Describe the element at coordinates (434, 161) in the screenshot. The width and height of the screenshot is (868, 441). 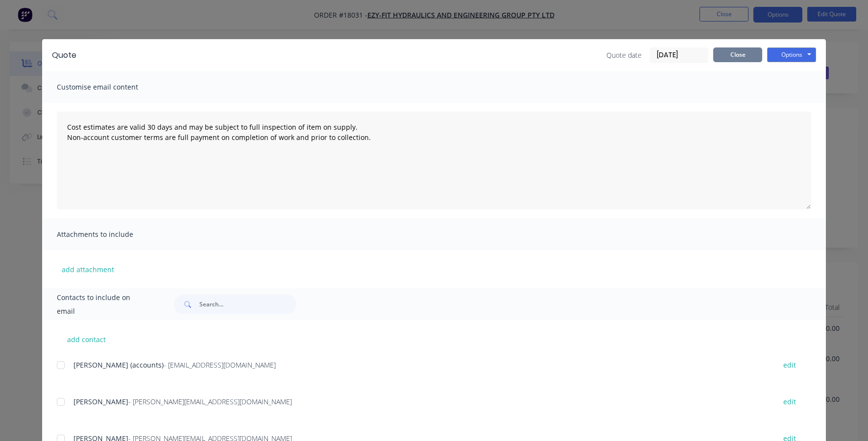
I see `textarea: Cost estimates are valid 30 days and may be subject to full inspection of item on supply. Non-acc...` at that location.